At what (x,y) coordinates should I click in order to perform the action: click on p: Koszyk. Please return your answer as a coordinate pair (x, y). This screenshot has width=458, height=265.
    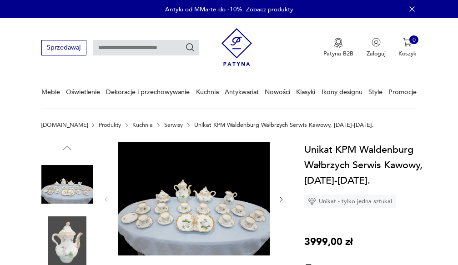
    Looking at the image, I should click on (407, 54).